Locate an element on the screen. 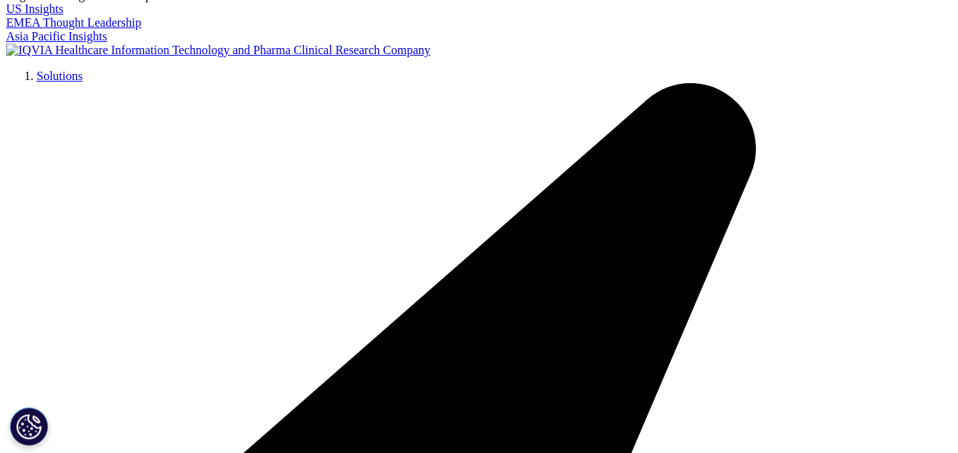 This screenshot has height=453, width=958. span: US Insights is located at coordinates (34, 8).